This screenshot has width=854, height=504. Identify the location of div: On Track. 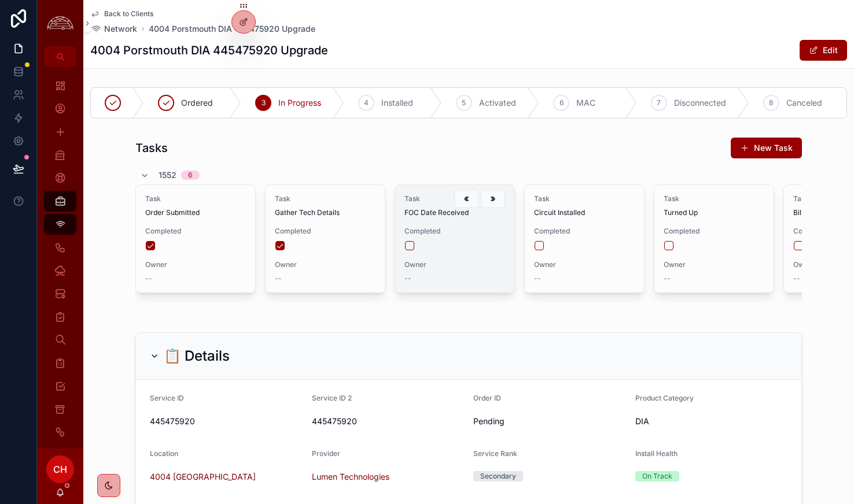
(657, 477).